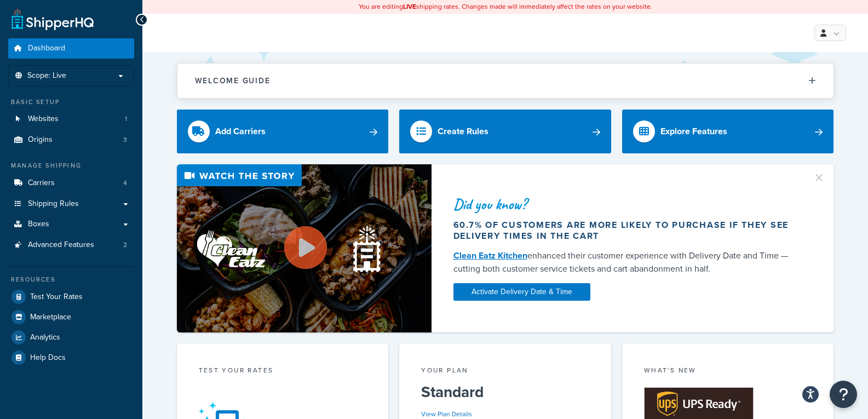 The height and width of the screenshot is (419, 868). I want to click on span: 1, so click(126, 119).